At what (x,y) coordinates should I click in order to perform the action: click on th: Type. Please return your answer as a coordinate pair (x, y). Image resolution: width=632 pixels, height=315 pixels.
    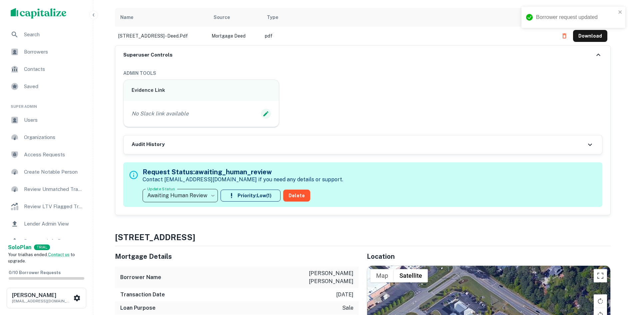
    Looking at the image, I should click on (408, 17).